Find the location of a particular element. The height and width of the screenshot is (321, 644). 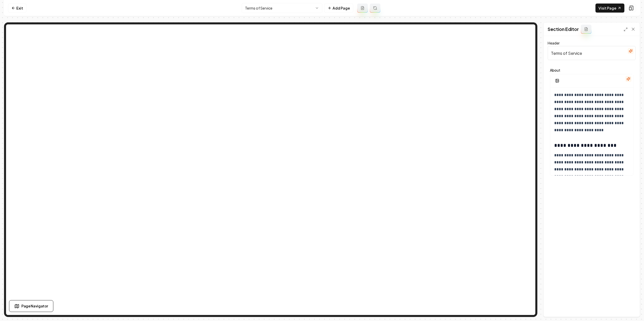

input: Header is located at coordinates (592, 53).